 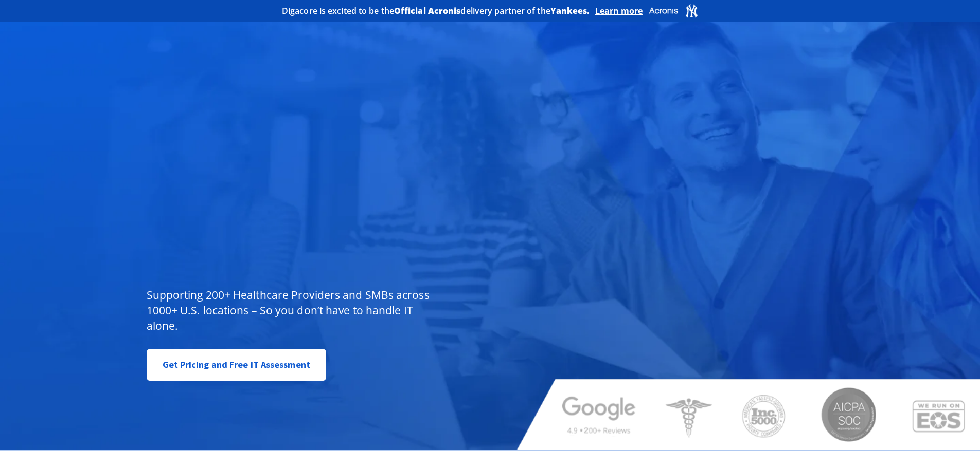 I want to click on span: Learn more, so click(x=619, y=11).